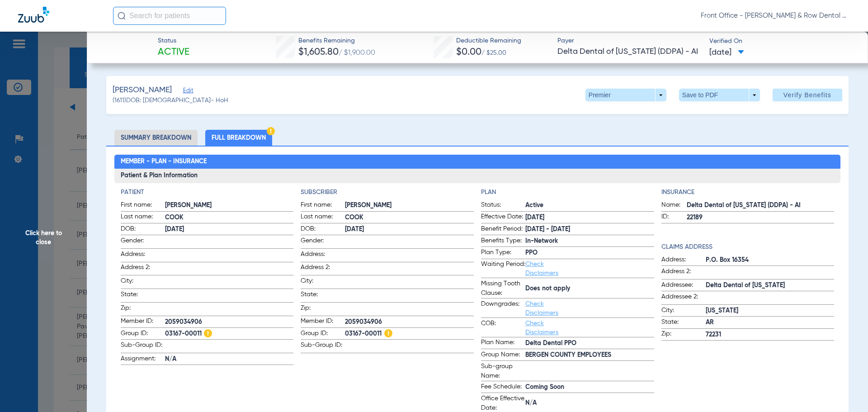 The height and width of the screenshot is (412, 868). Describe the element at coordinates (503, 218) in the screenshot. I see `span: Effective Date:` at that location.